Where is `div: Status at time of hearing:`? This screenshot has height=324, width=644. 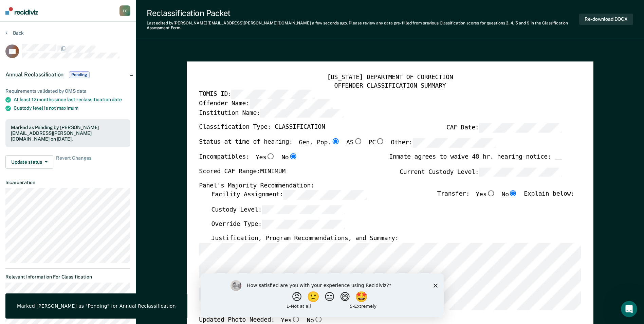
div: Status at time of hearing: is located at coordinates (348, 146).